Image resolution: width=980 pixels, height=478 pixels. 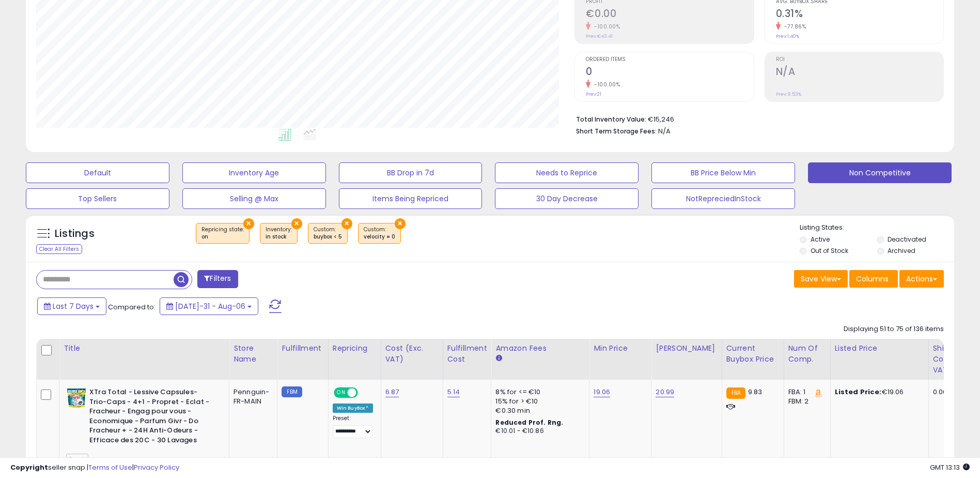 What do you see at coordinates (669, 14) in the screenshot?
I see `h2: €0.00` at bounding box center [669, 14].